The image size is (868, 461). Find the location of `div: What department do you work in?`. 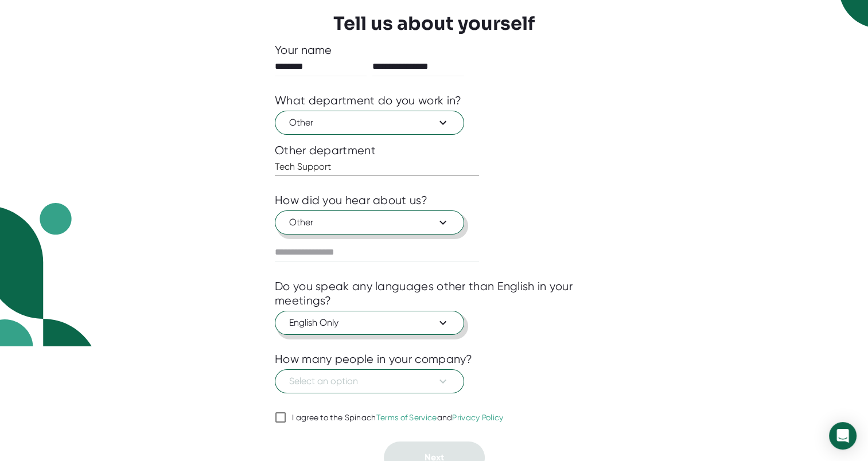

div: What department do you work in? is located at coordinates (368, 100).